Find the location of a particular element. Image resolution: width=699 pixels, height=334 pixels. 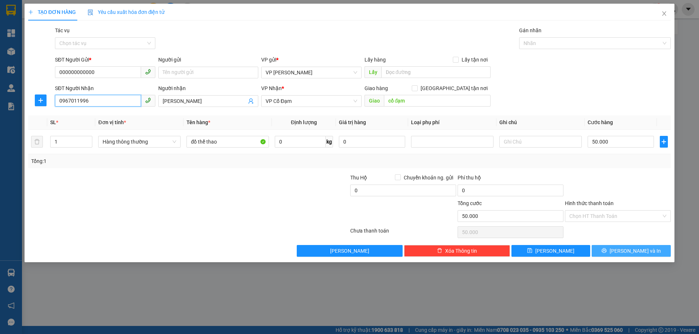

div: SĐT Người Nhận is located at coordinates (105, 88).